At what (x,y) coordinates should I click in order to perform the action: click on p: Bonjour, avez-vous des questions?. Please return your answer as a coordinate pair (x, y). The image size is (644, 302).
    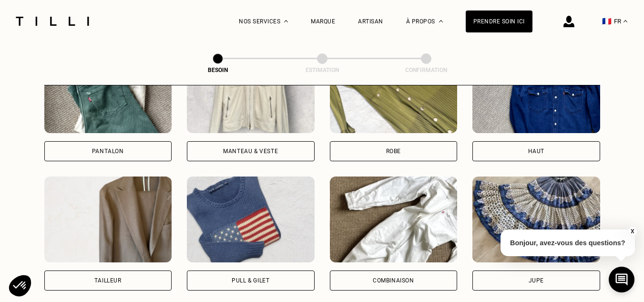
    Looking at the image, I should click on (568, 243).